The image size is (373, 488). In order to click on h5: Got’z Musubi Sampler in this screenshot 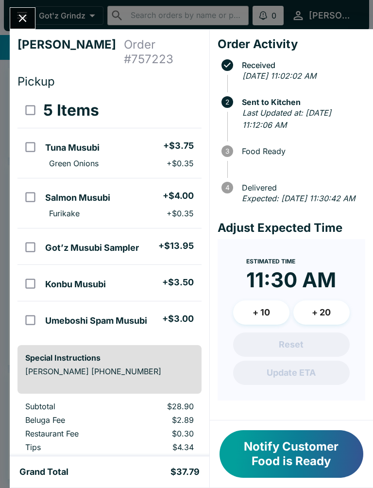, I will do `click(92, 248)`.